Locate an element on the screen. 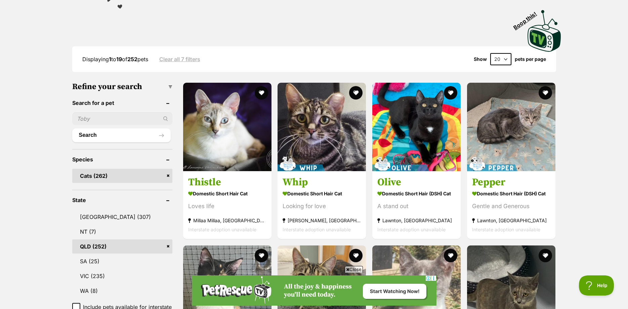 This screenshot has width=628, height=309. span: Close is located at coordinates (354, 269).